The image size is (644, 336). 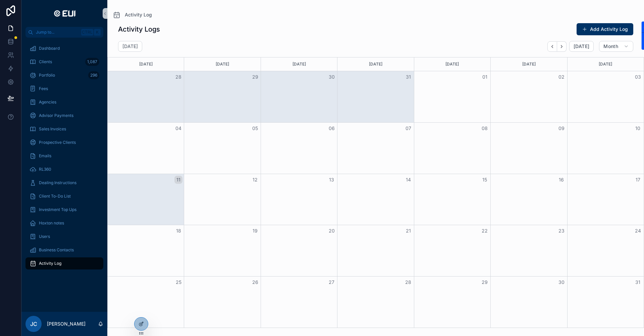 What do you see at coordinates (65, 115) in the screenshot?
I see `a: Advisor Payments` at bounding box center [65, 115].